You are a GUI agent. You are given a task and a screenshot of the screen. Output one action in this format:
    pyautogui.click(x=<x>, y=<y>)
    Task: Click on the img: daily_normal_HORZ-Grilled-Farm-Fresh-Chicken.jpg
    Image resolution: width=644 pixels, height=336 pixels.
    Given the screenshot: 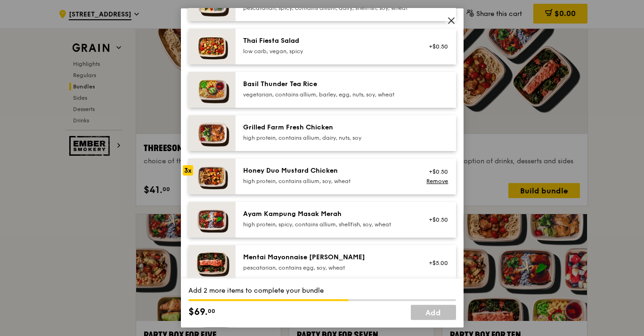 What is the action you would take?
    pyautogui.click(x=212, y=133)
    